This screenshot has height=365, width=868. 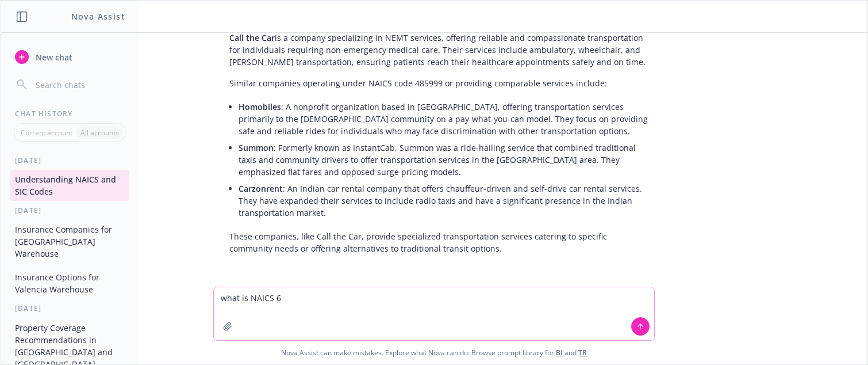 I want to click on span: New chat, so click(x=53, y=57).